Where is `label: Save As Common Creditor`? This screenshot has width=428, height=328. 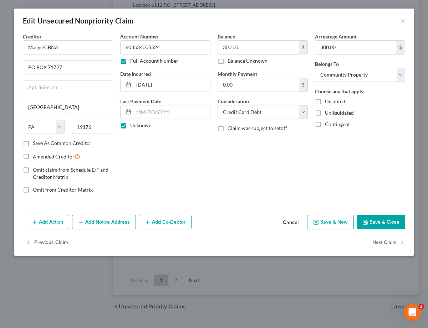 label: Save As Common Creditor is located at coordinates (62, 143).